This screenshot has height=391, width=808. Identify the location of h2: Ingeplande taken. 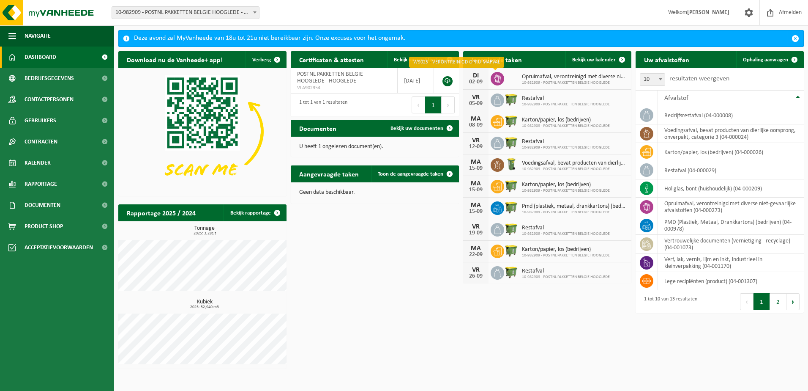
(497, 59).